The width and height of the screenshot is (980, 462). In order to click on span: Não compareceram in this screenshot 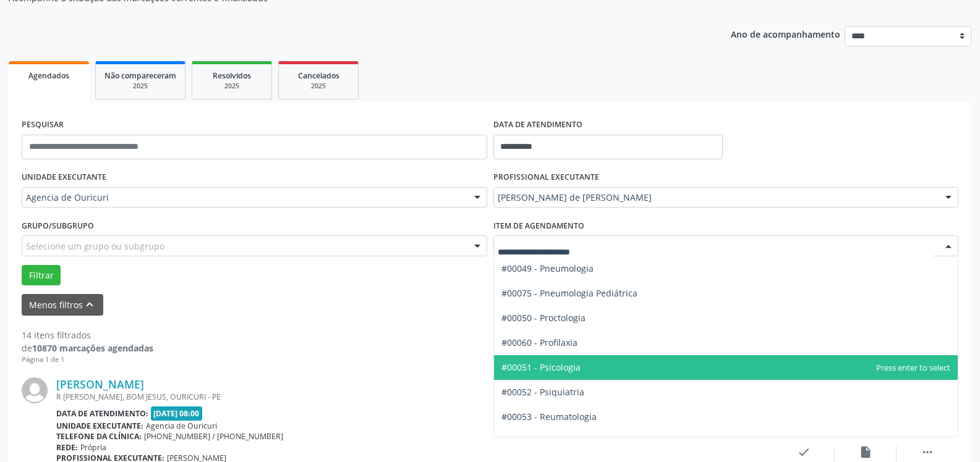, I will do `click(140, 76)`.